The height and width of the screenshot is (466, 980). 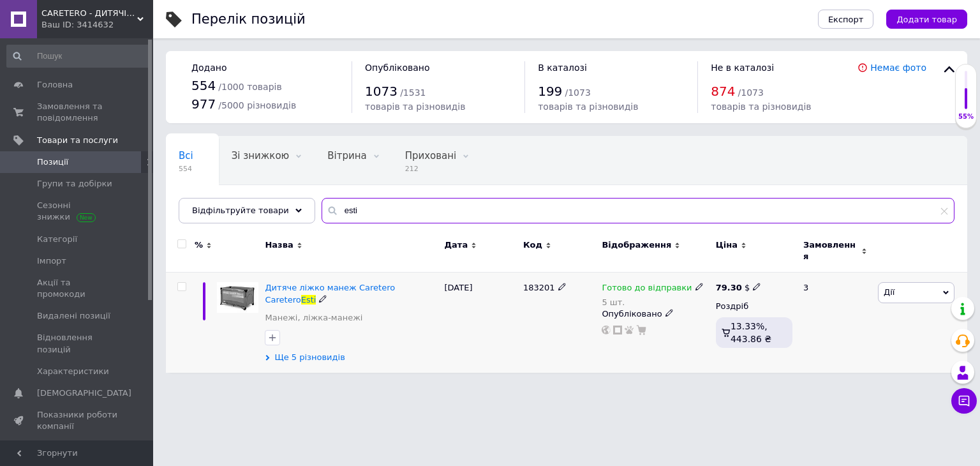 I want to click on span: Дії, so click(x=888, y=292).